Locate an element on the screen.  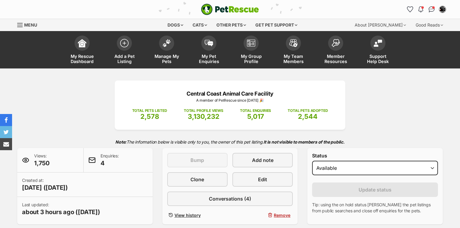
span: Clone is located at coordinates (197, 180).